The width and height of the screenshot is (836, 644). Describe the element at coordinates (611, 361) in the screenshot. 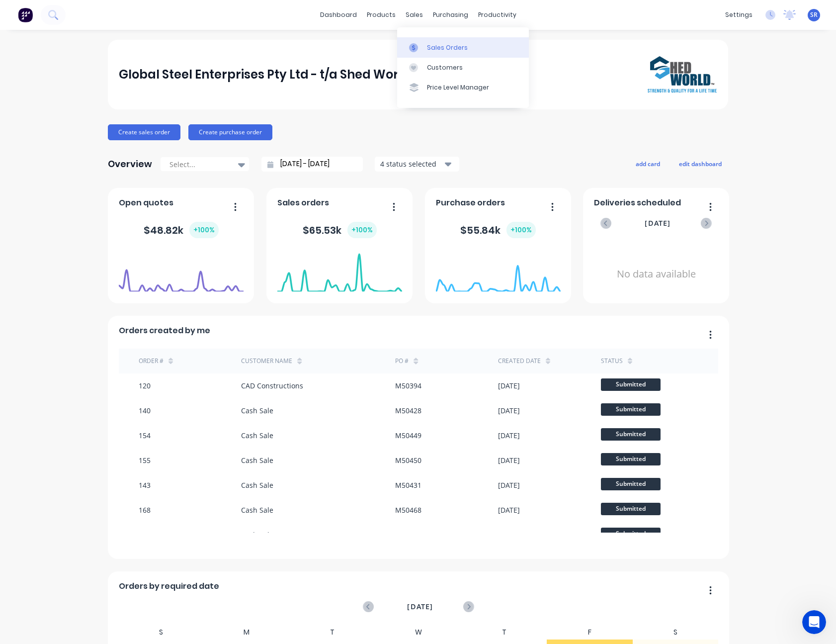

I see `div: status` at that location.